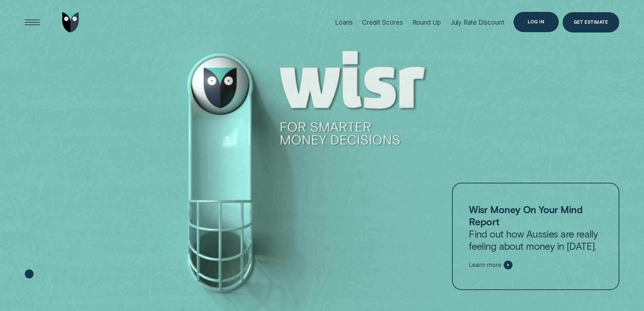 This screenshot has height=311, width=644. Describe the element at coordinates (382, 22) in the screenshot. I see `div: Credit Scores` at that location.